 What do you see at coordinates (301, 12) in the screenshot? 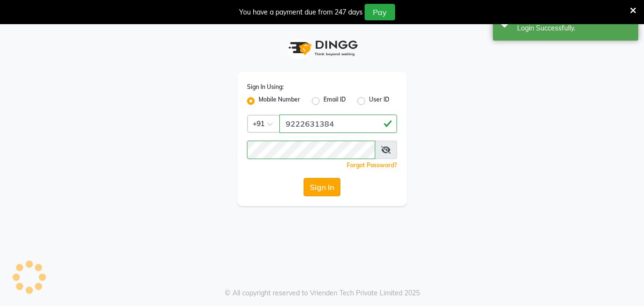
I see `div: You have a payment due from 247 days` at bounding box center [301, 12].